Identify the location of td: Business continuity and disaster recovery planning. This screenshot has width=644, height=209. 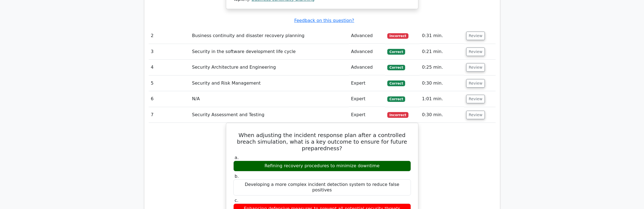
(269, 36).